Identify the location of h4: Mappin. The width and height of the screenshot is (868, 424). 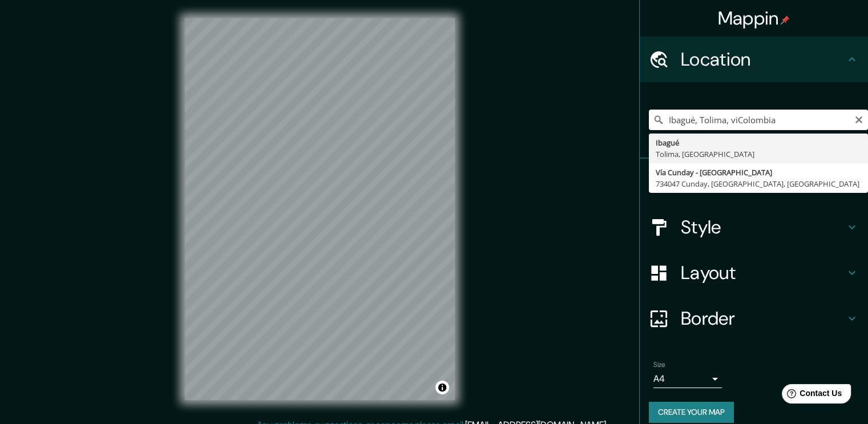
(754, 18).